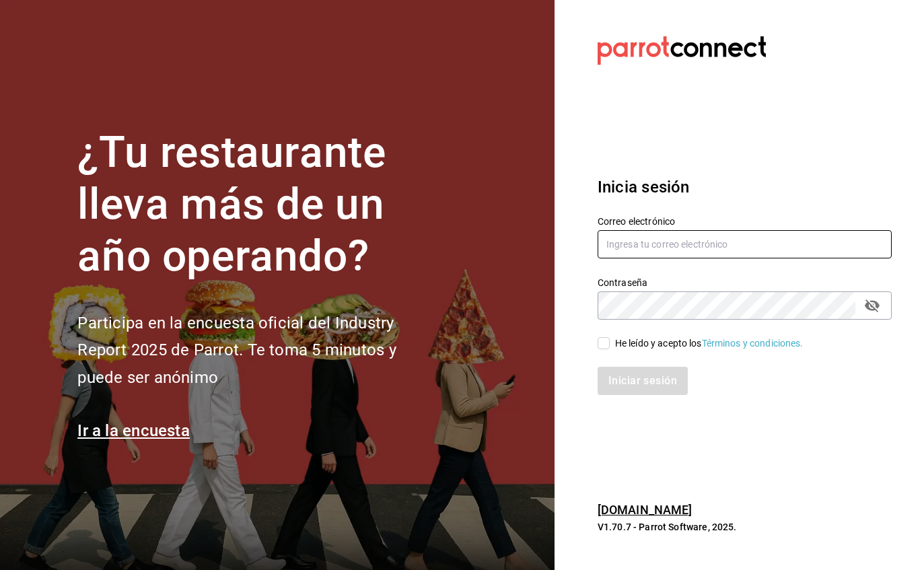 The image size is (924, 570). Describe the element at coordinates (709, 343) in the screenshot. I see `div: He leído y acepto los` at that location.